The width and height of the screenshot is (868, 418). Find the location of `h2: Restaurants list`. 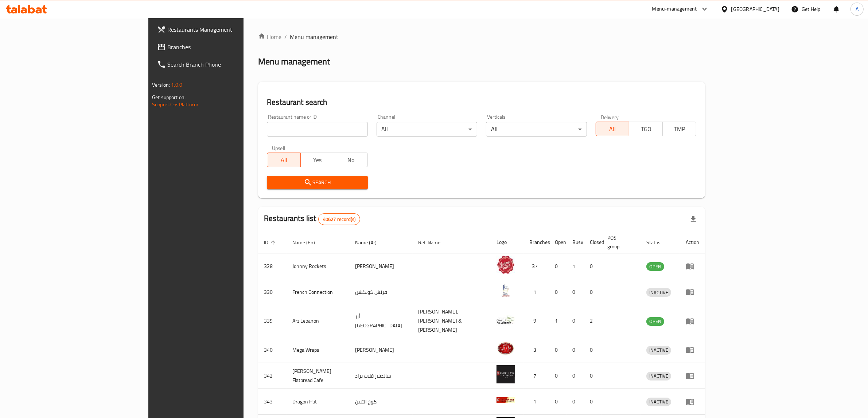

h2: Restaurants list is located at coordinates (312, 219).